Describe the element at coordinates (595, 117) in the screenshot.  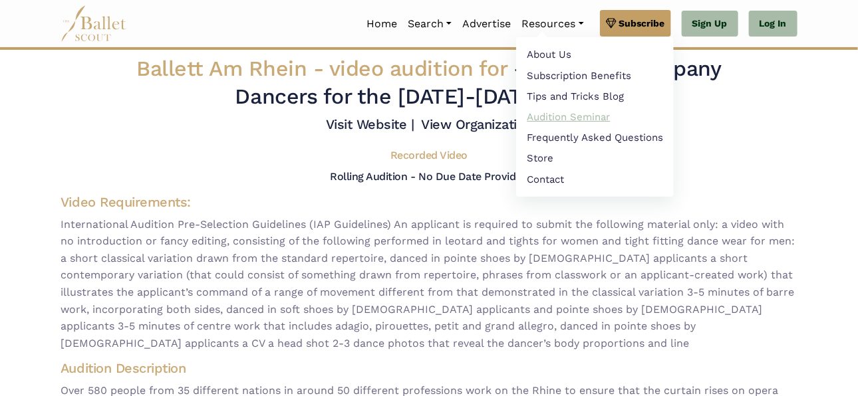
I see `ul: Resources` at that location.